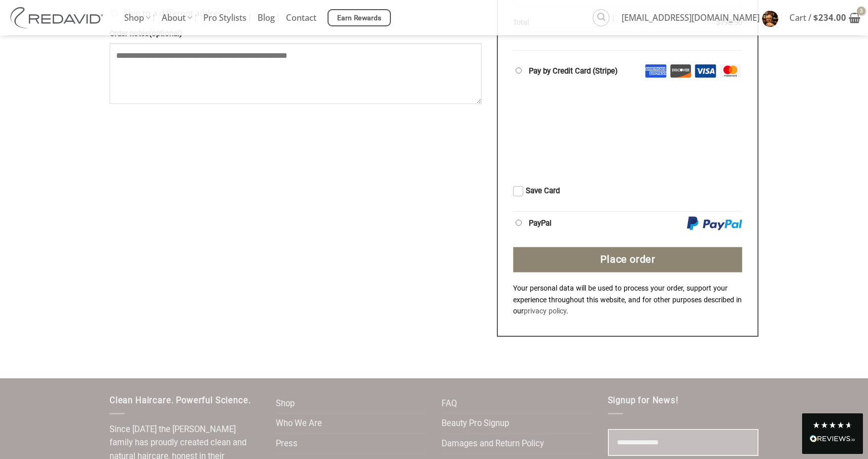 Image resolution: width=868 pixels, height=459 pixels. What do you see at coordinates (731, 71) in the screenshot?
I see `img: Mastercard` at bounding box center [731, 71].